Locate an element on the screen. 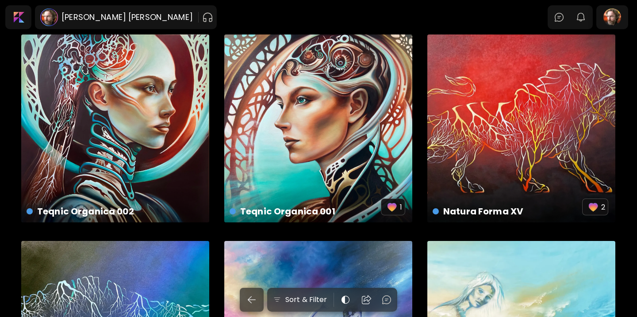 This screenshot has width=637, height=317. h4: Teqnic Organica 001 is located at coordinates (305, 212).